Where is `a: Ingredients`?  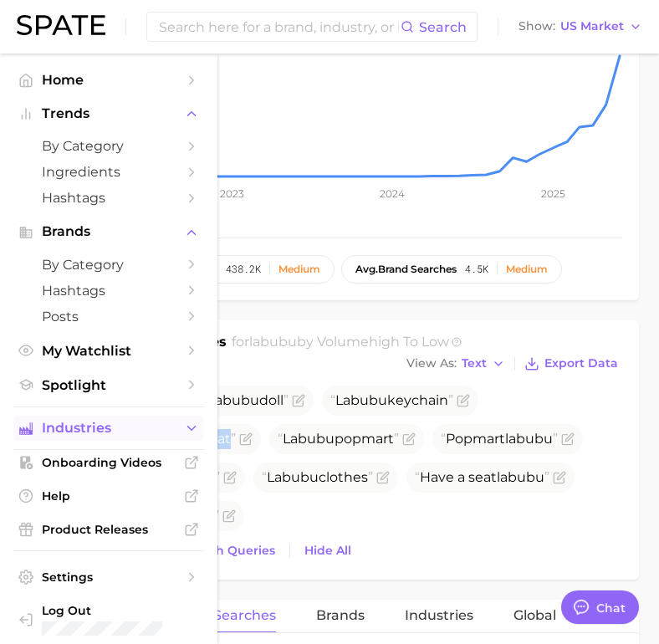 a: Ingredients is located at coordinates (109, 172).